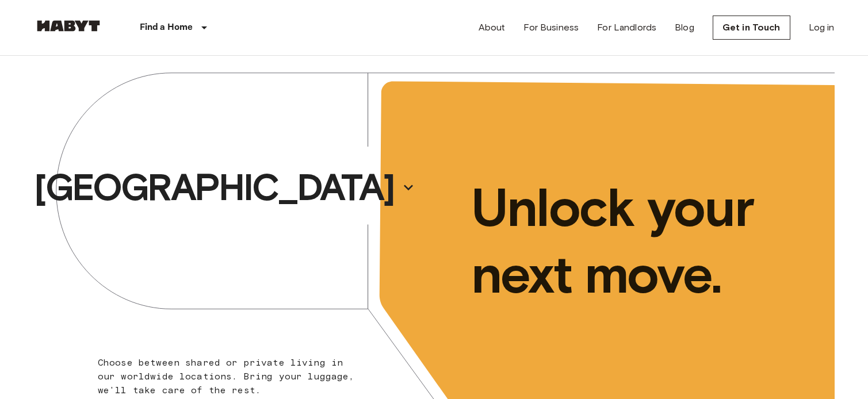 The height and width of the screenshot is (399, 868). Describe the element at coordinates (167, 28) in the screenshot. I see `p: Find a Home` at that location.